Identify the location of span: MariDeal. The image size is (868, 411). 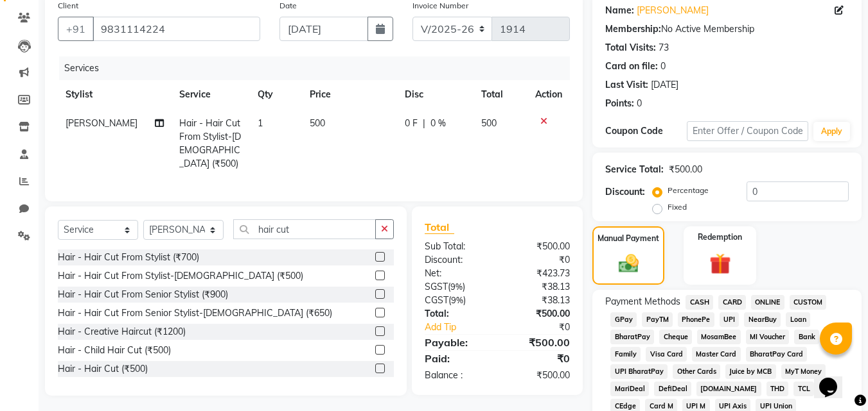
(629, 389).